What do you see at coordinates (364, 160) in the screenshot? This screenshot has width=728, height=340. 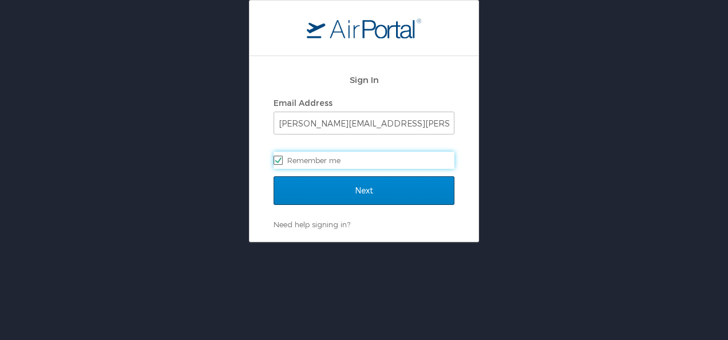 I see `label: Remember me` at bounding box center [364, 160].